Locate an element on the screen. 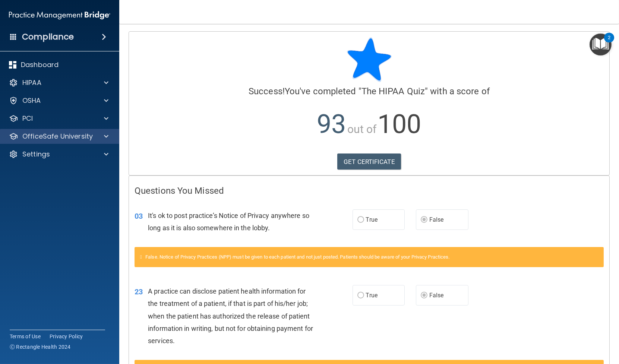 This screenshot has width=619, height=364. p: OSHA is located at coordinates (32, 100).